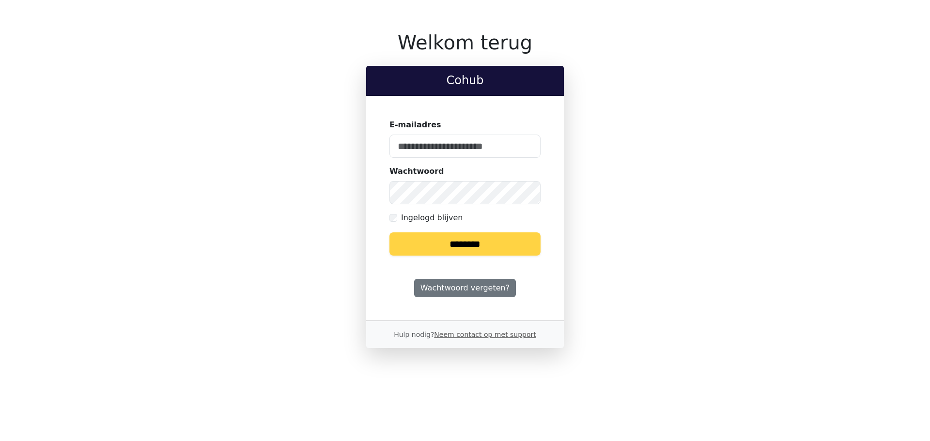 This screenshot has height=441, width=930. I want to click on a: Neem contact op met support, so click(485, 335).